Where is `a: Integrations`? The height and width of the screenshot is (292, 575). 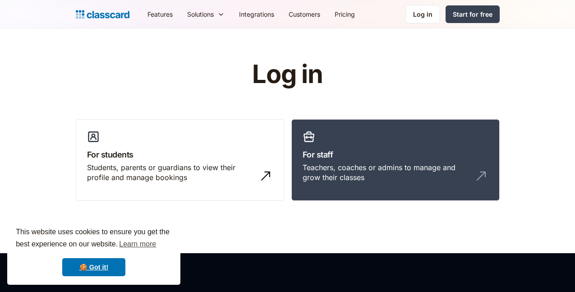 a: Integrations is located at coordinates (257, 14).